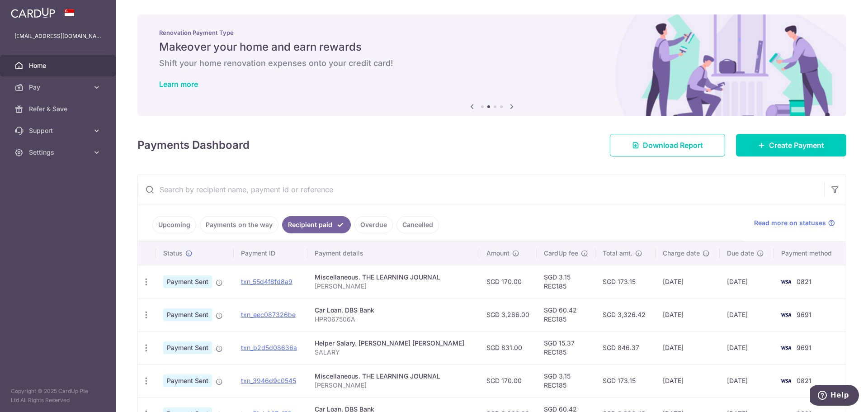 This screenshot has width=868, height=412. What do you see at coordinates (561, 253) in the screenshot?
I see `span: CardUp fee` at bounding box center [561, 253].